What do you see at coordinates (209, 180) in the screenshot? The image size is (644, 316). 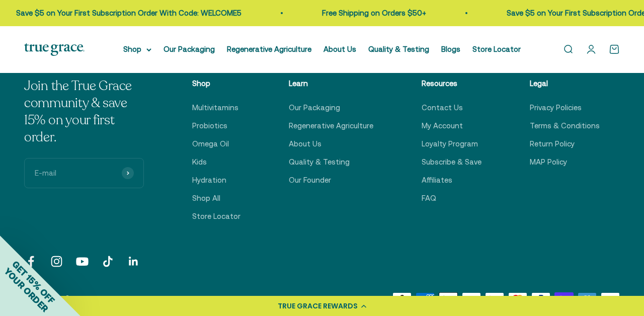 I see `a: Hydration` at bounding box center [209, 180].